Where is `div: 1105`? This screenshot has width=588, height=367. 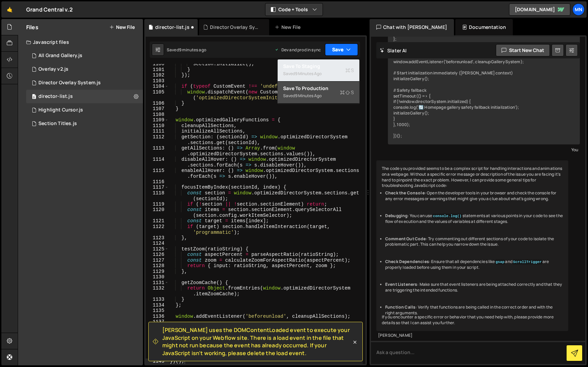
div: 1105 is located at coordinates (157, 95).